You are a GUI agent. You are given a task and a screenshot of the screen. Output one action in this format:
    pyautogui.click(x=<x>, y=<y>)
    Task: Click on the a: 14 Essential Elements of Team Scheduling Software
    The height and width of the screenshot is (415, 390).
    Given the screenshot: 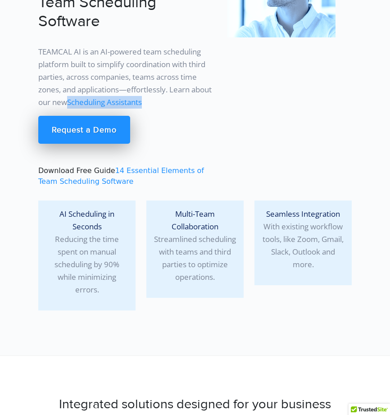 What is the action you would take?
    pyautogui.click(x=121, y=176)
    